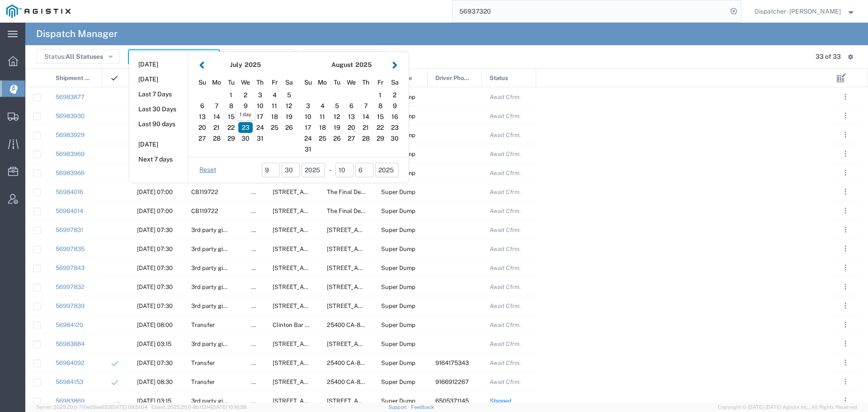  Describe the element at coordinates (337, 138) in the screenshot. I see `div: 26` at that location.